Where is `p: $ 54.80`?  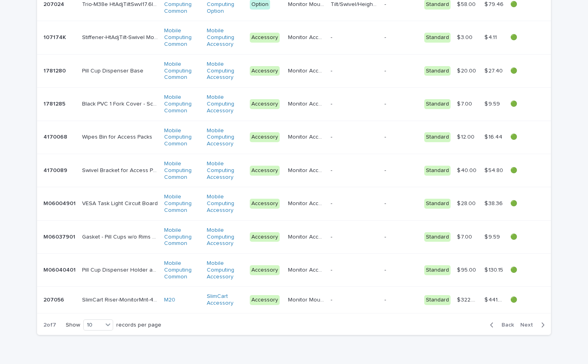 p: $ 54.80 is located at coordinates (494, 169).